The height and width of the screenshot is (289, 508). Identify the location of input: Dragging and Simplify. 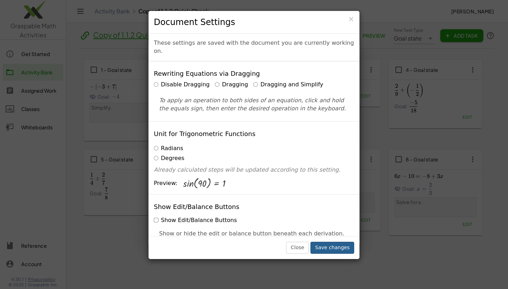
(255, 84).